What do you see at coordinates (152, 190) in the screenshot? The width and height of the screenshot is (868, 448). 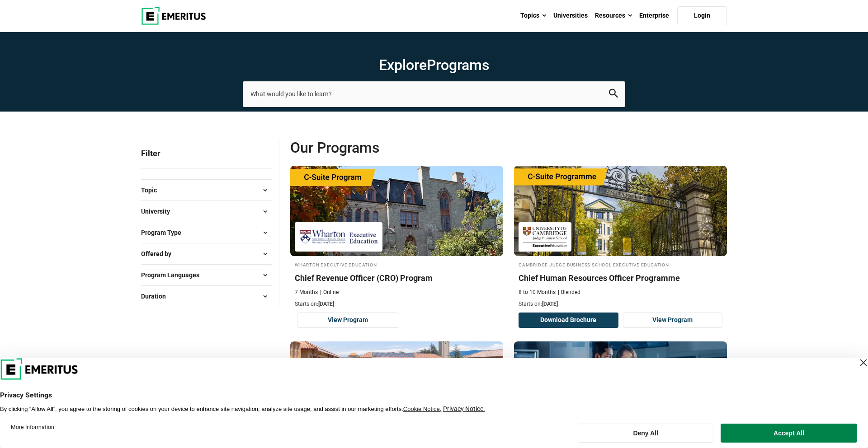 I see `span: Topic` at bounding box center [152, 190].